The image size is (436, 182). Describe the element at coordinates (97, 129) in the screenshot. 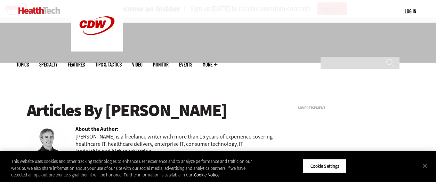

I see `b: About the Author:` at that location.